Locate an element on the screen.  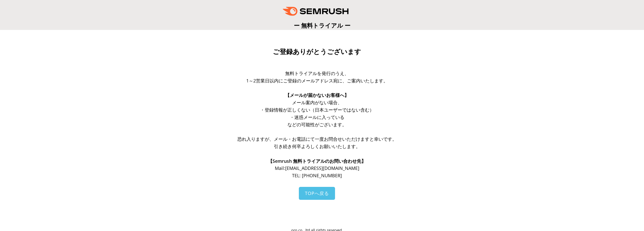
span: 恐れ入りますが、メール・お電話にて一度お問合せいただけますと幸いです。 is located at coordinates (317, 139).